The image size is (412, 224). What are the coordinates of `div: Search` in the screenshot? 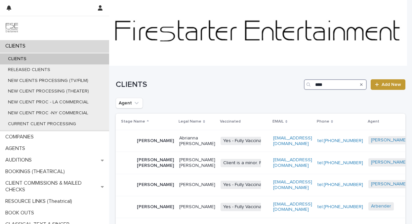 It's located at (335, 85).